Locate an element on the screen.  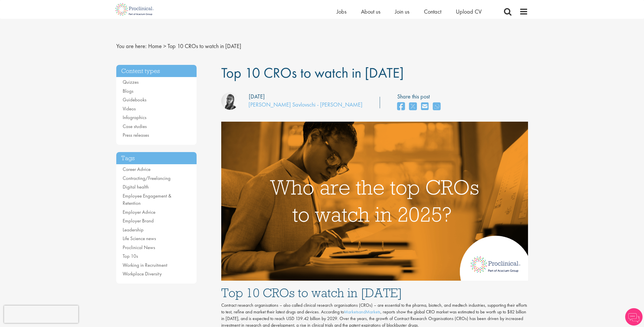
a: Leadership is located at coordinates (133, 230).